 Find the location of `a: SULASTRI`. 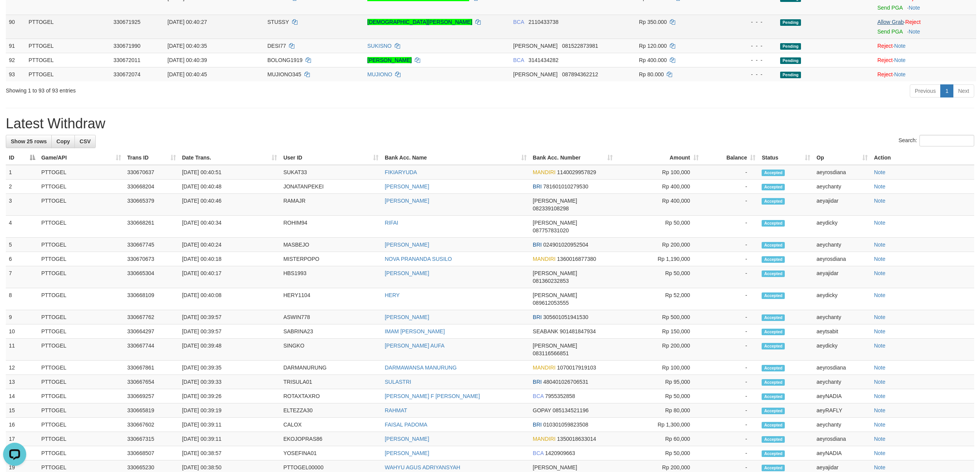

a: SULASTRI is located at coordinates (398, 383).